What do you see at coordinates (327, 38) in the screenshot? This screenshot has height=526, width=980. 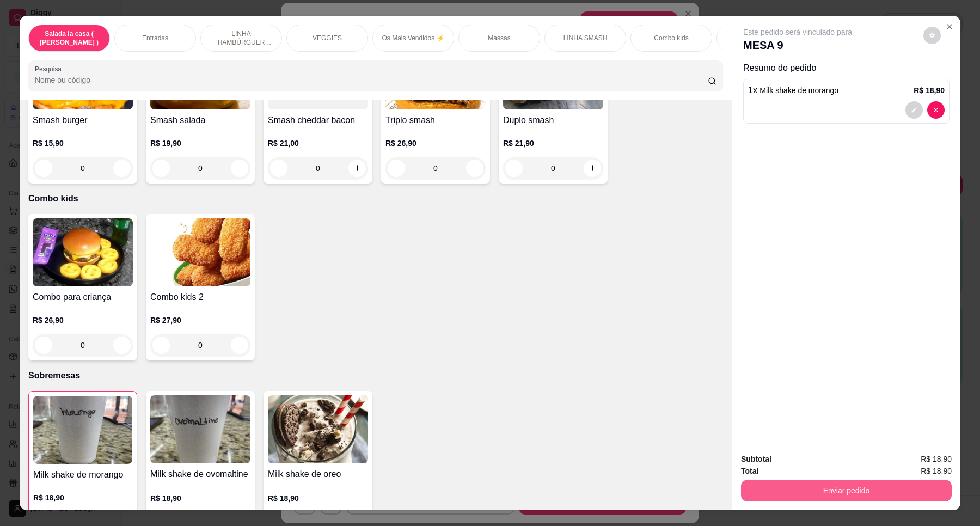 I see `p: VEGGIES` at bounding box center [327, 38].